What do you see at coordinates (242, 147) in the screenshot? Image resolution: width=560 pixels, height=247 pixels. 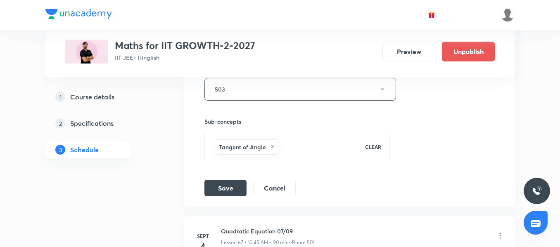 I see `h6: Tangent of Angle` at bounding box center [242, 147].